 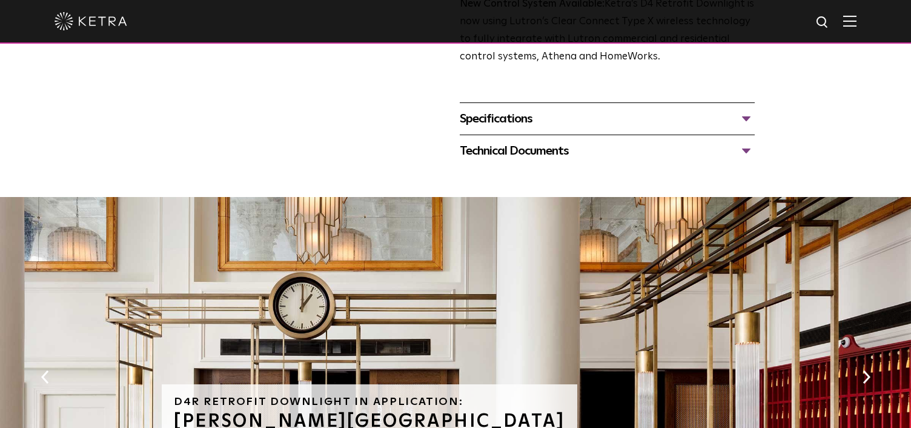 I want to click on h6: D4R Retrofit Downlight in Application:, so click(x=370, y=402).